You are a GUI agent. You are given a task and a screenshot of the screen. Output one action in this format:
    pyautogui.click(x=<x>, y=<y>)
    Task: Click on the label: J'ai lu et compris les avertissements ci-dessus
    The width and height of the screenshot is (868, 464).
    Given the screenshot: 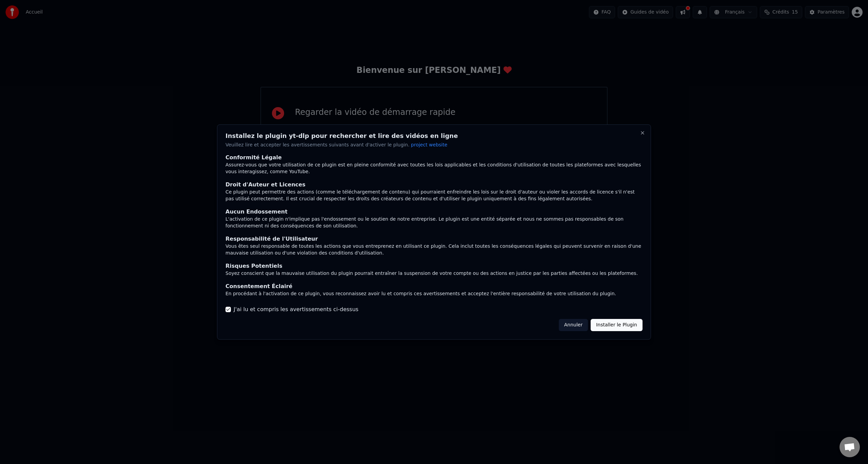 What is the action you would take?
    pyautogui.click(x=296, y=309)
    